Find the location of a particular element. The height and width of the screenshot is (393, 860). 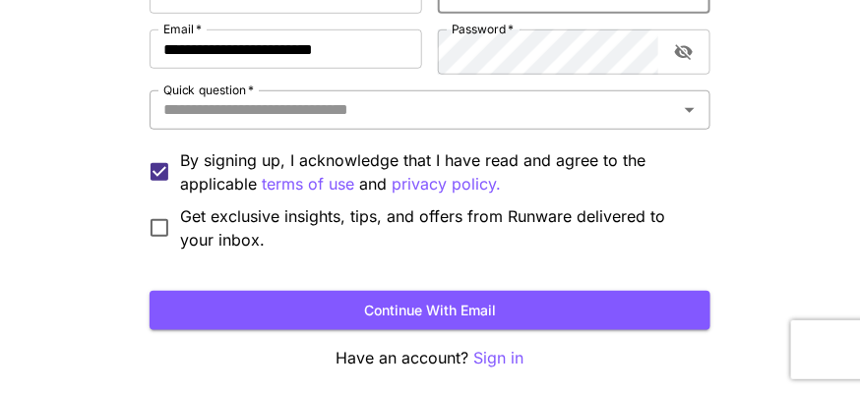

label: Quick question is located at coordinates (209, 90).